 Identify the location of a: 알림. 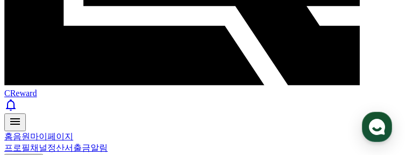
(99, 147).